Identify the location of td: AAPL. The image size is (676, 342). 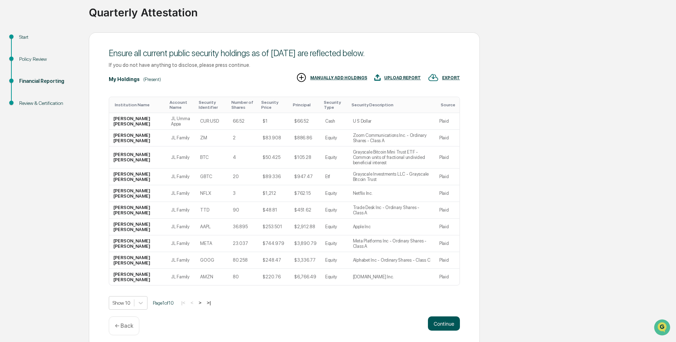
(212, 227).